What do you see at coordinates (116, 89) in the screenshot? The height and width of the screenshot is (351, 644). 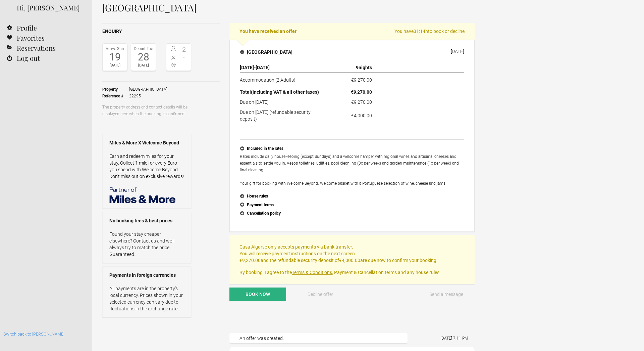 I see `strong: Property` at bounding box center [116, 89].